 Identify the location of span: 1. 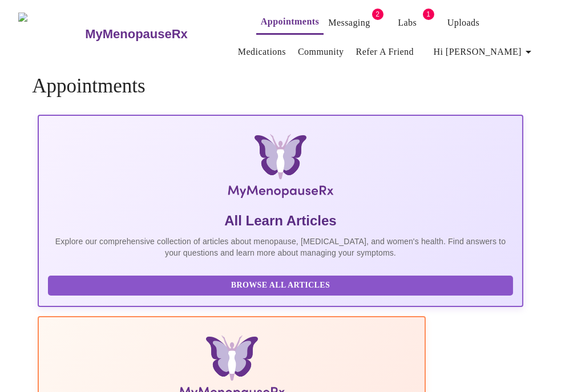
(428, 14).